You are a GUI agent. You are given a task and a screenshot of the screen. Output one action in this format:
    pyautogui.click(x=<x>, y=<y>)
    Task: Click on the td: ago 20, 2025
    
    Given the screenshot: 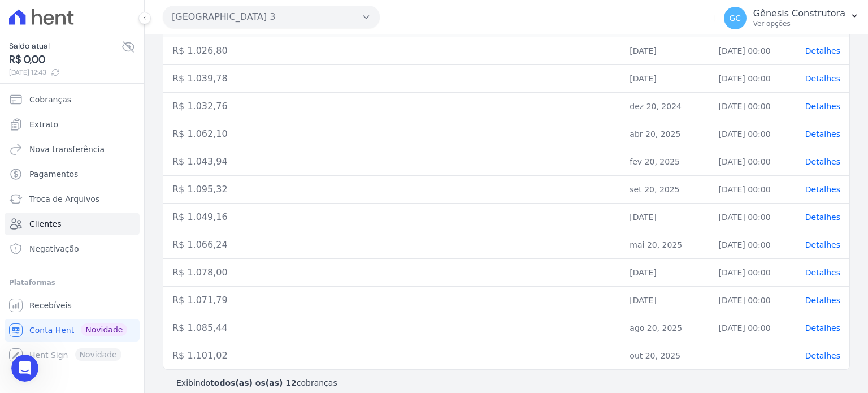 What is the action you would take?
    pyautogui.click(x=664, y=328)
    